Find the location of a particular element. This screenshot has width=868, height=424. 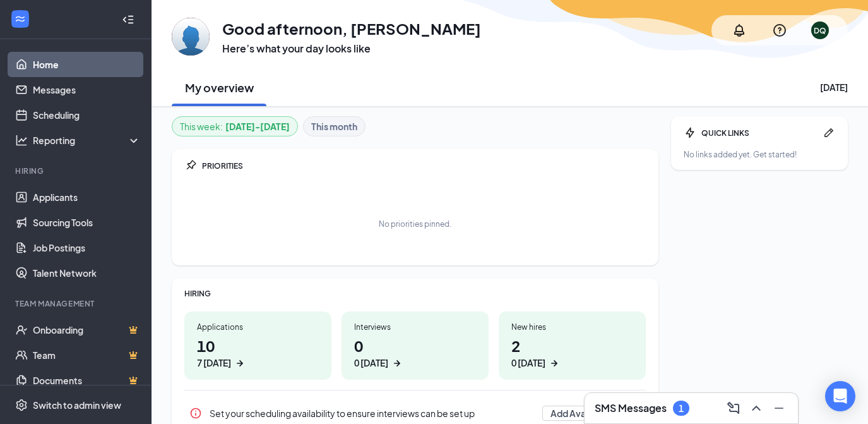

div: Hiring is located at coordinates (77, 171).